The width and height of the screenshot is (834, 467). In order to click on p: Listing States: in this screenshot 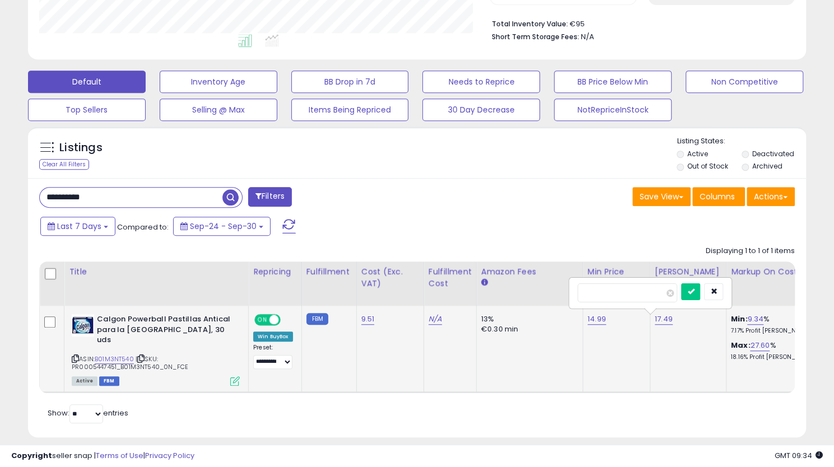, I will do `click(741, 141)`.